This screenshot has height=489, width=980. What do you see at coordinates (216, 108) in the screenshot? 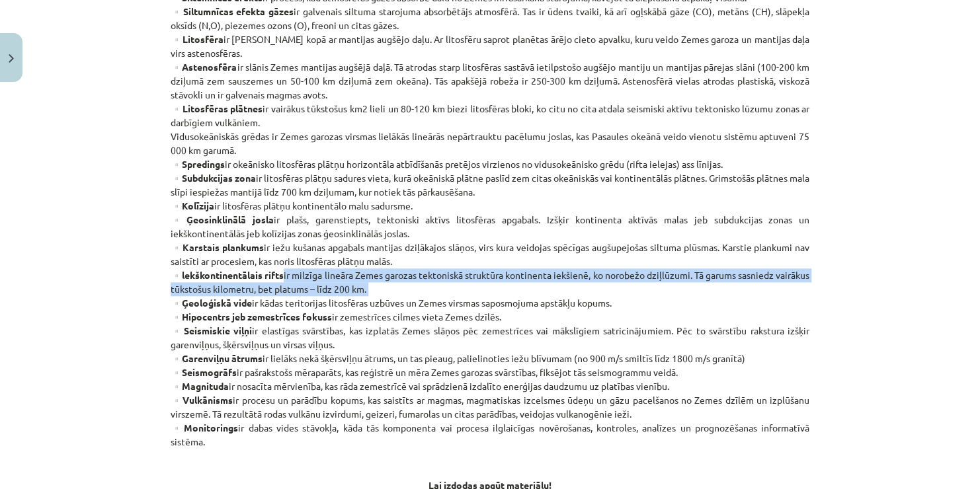
I see `strong: ▫️Litosfēras plātnes` at bounding box center [216, 108].